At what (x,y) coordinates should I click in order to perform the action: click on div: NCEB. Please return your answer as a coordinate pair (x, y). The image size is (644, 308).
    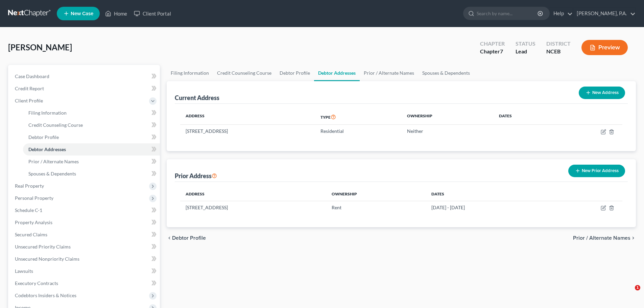
    Looking at the image, I should click on (558, 51).